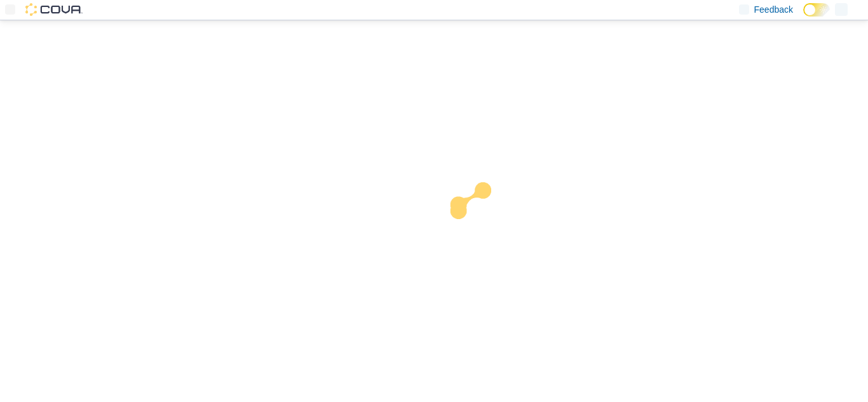  What do you see at coordinates (816, 10) in the screenshot?
I see `input: Dark Mode` at bounding box center [816, 10].